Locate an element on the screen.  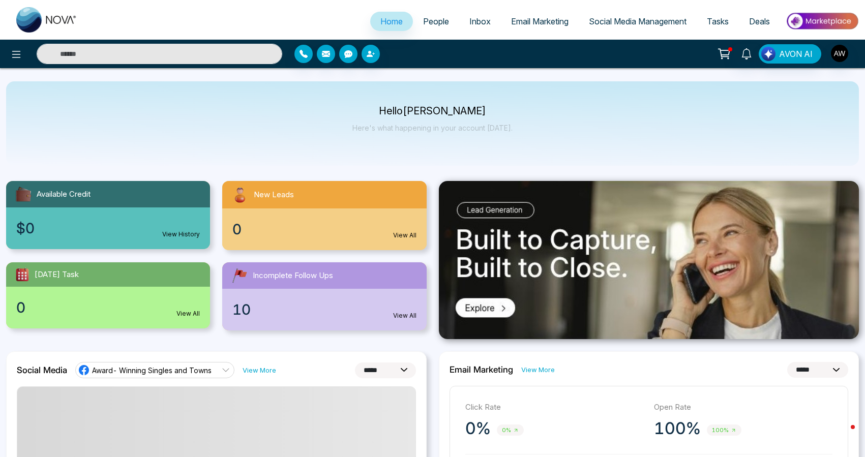
img: newLeads.svg is located at coordinates (240, 195).